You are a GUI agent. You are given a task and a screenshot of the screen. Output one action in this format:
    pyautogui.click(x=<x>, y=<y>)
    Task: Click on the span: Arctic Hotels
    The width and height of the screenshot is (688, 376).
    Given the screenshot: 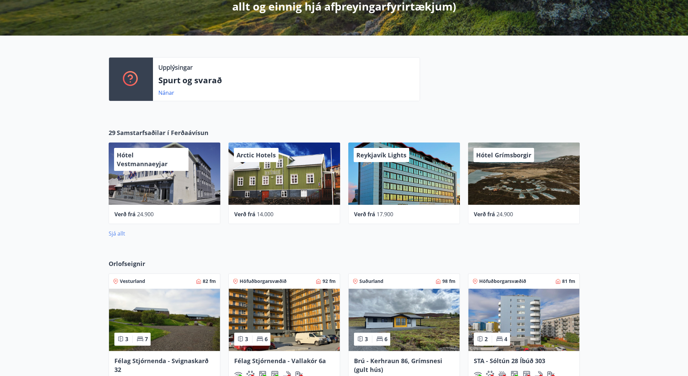 What is the action you would take?
    pyautogui.click(x=256, y=155)
    